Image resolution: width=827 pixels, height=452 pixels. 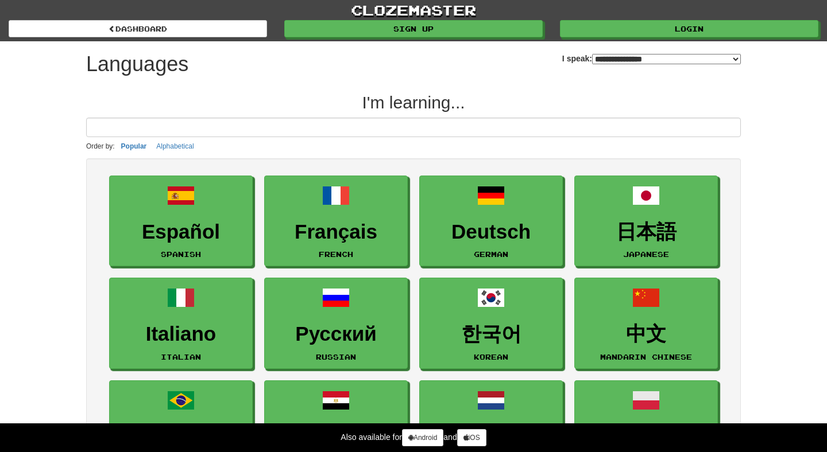 What do you see at coordinates (413, 102) in the screenshot?
I see `h2: I'm learning...` at bounding box center [413, 102].